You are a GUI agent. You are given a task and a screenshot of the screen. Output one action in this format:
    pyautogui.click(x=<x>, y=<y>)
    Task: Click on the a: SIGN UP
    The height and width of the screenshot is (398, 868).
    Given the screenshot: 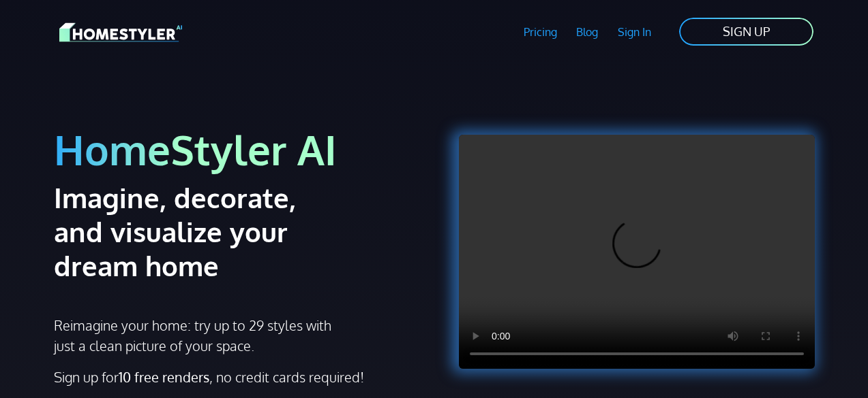 What is the action you would take?
    pyautogui.click(x=745, y=32)
    